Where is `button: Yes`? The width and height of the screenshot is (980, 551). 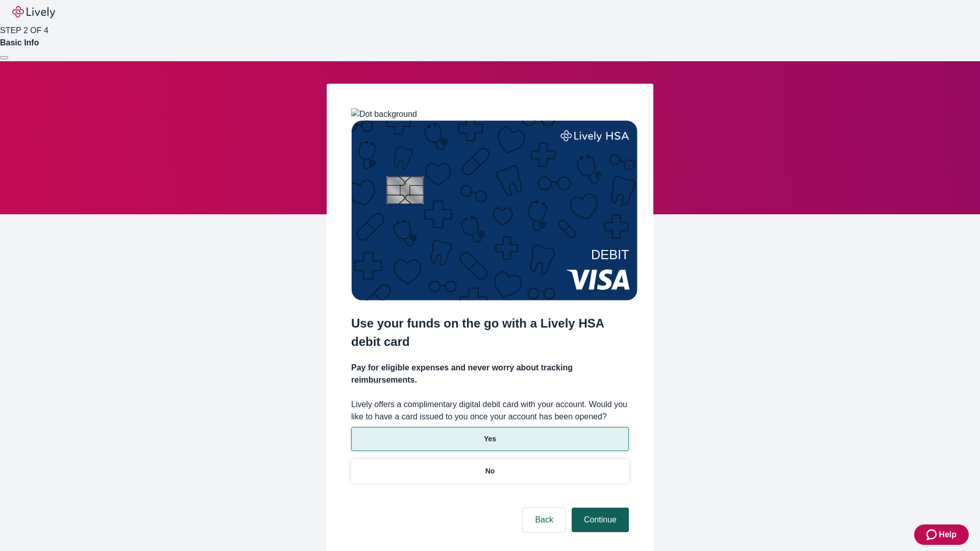
button: Yes is located at coordinates (490, 438).